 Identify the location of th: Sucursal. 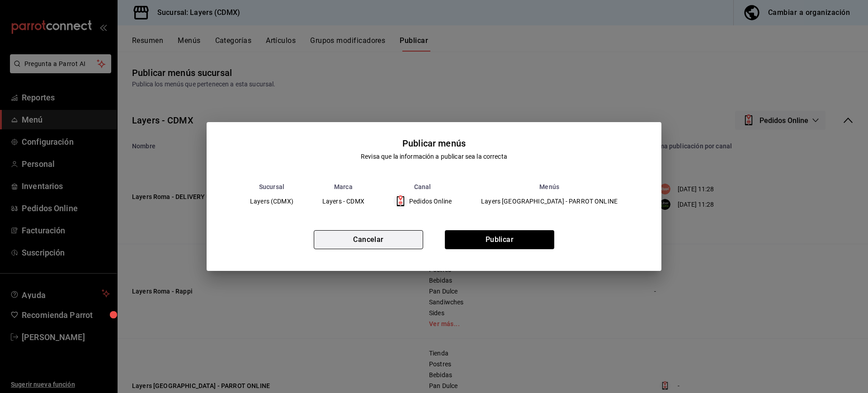
(272, 187).